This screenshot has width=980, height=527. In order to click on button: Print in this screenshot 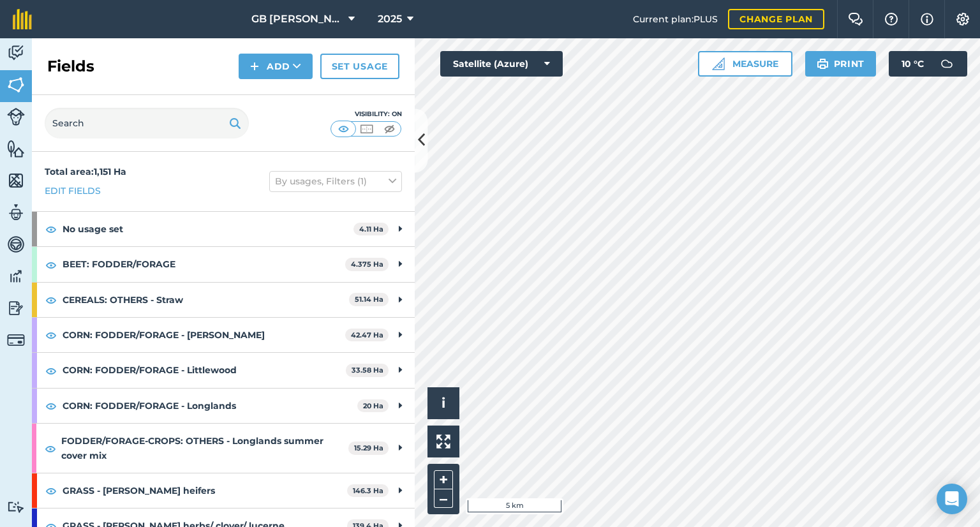, I will do `click(841, 64)`.